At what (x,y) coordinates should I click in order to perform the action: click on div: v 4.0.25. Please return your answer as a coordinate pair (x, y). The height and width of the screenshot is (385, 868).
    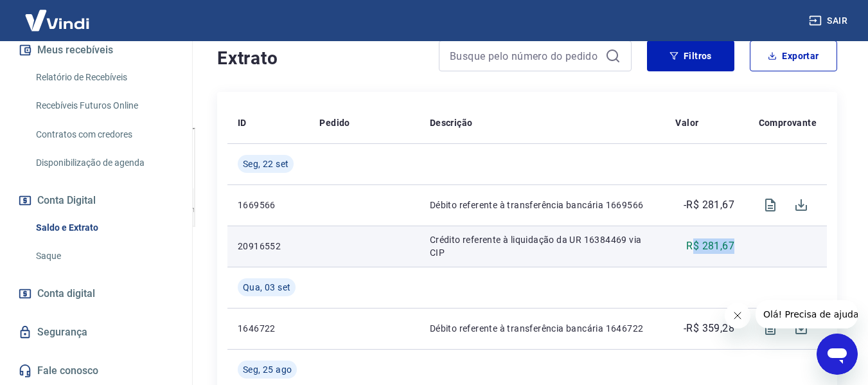
    Looking at the image, I should click on (49, 25).